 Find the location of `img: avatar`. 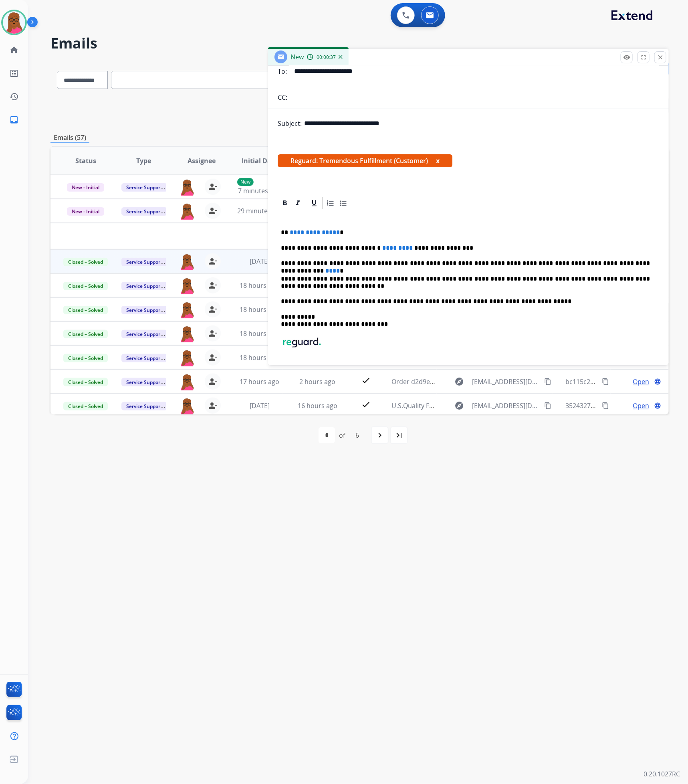

img: avatar is located at coordinates (14, 22).